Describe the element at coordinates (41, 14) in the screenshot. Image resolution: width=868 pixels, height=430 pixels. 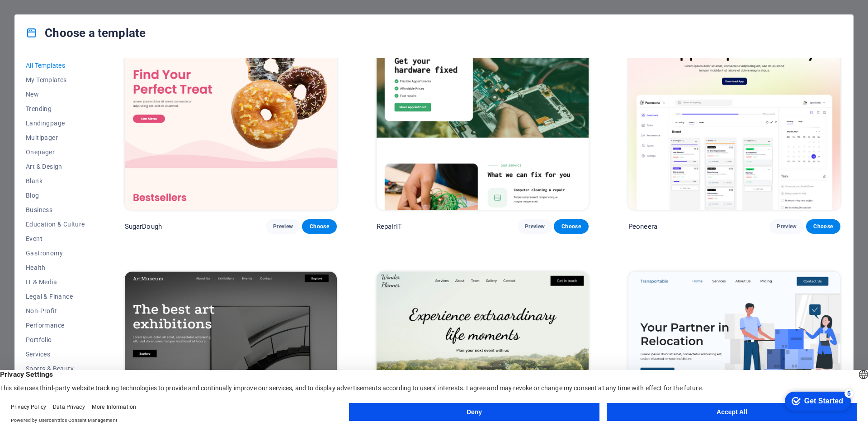
I see `div: Get Started 5 items remaining, 0% complete` at that location.